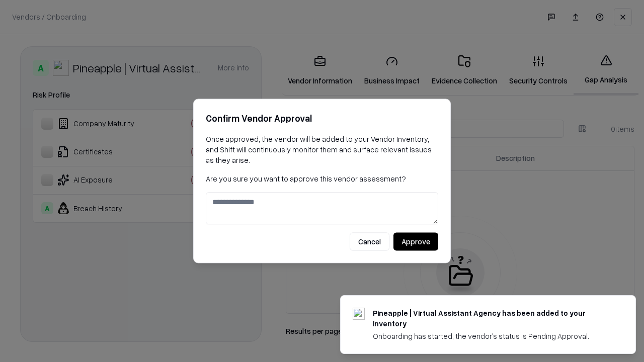  What do you see at coordinates (359, 314) in the screenshot?
I see `img: trypineapple.com` at bounding box center [359, 314].